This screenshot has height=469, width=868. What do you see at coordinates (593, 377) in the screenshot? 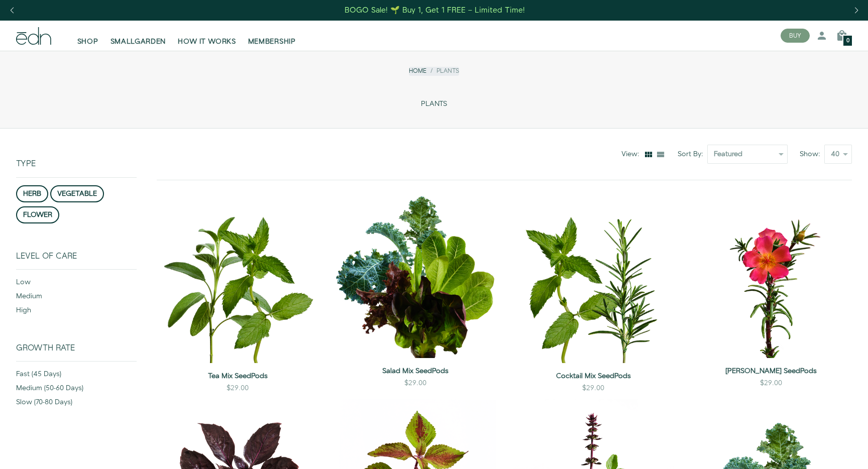
I see `a: Cocktail Mix SeedPods` at bounding box center [593, 377].